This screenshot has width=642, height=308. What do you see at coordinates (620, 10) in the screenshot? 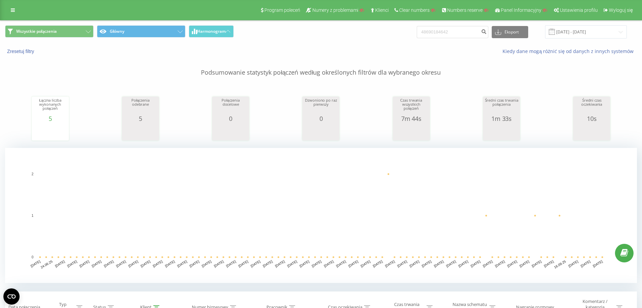
I see `span: Wyloguj się` at bounding box center [620, 10].